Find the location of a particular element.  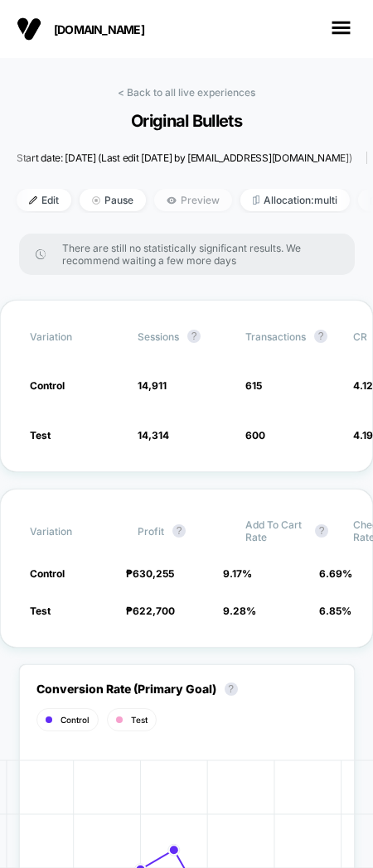

span: 600 is located at coordinates (255, 435).